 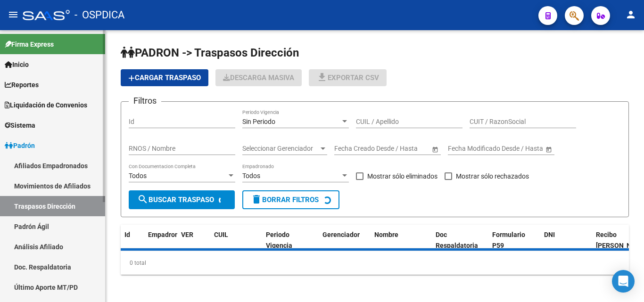 What do you see at coordinates (345, 245) in the screenshot?
I see `datatable-header-cell: Gerenciador` at bounding box center [345, 245].